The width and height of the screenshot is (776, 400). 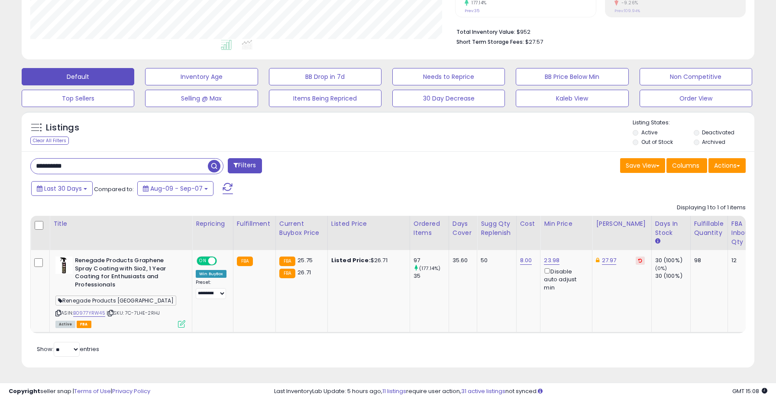 I want to click on small: (0%), so click(x=661, y=268).